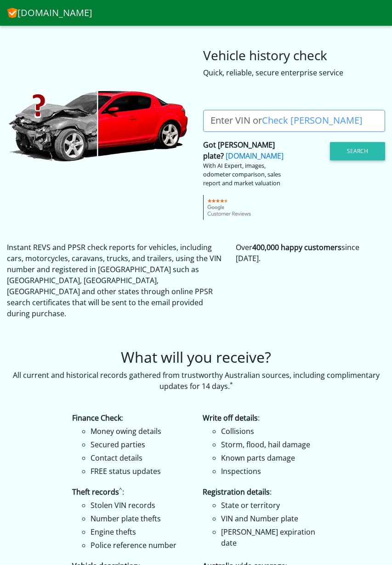 The width and height of the screenshot is (392, 565). I want to click on h2: What will you receive?, so click(196, 357).